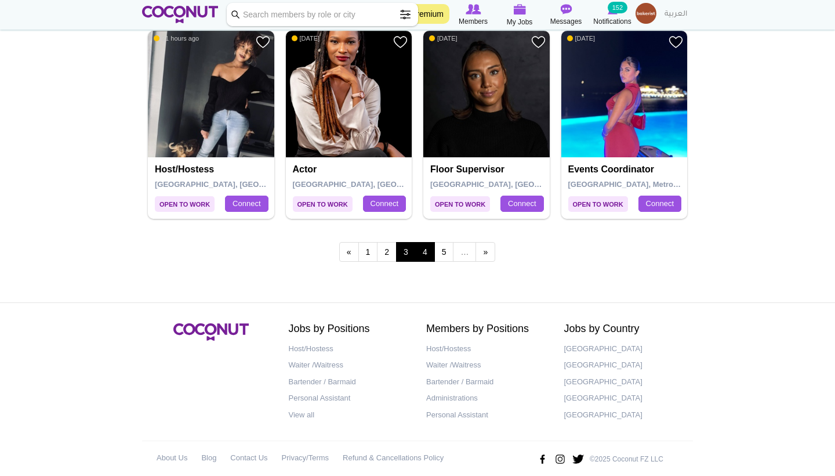 This screenshot has width=835, height=476. I want to click on a: Privacy/Terms, so click(306, 458).